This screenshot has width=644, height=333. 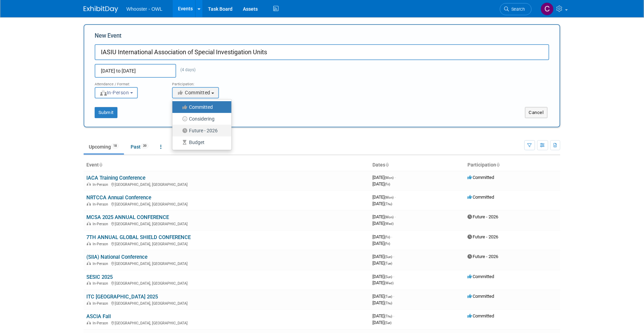 I want to click on a: SESIC 2025, so click(x=99, y=277).